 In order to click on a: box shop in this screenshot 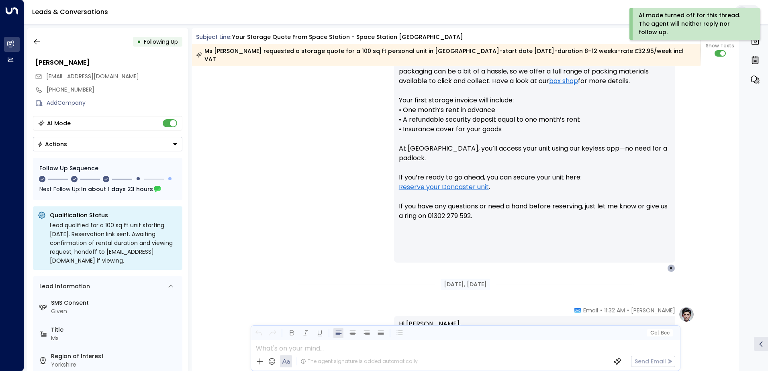, I will do `click(564, 81)`.